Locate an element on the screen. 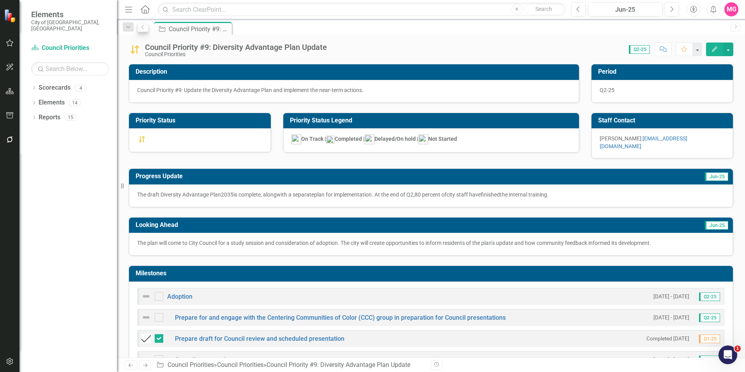 The image size is (745, 372). img: mceclip1.png is located at coordinates (331, 140).